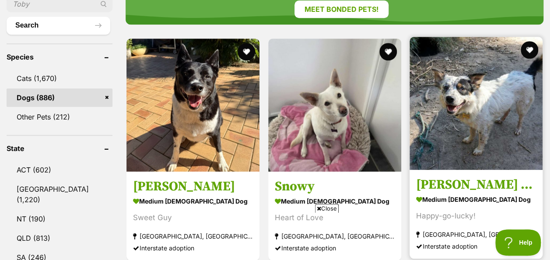 This screenshot has width=550, height=260. I want to click on h3: Snowy, so click(335, 186).